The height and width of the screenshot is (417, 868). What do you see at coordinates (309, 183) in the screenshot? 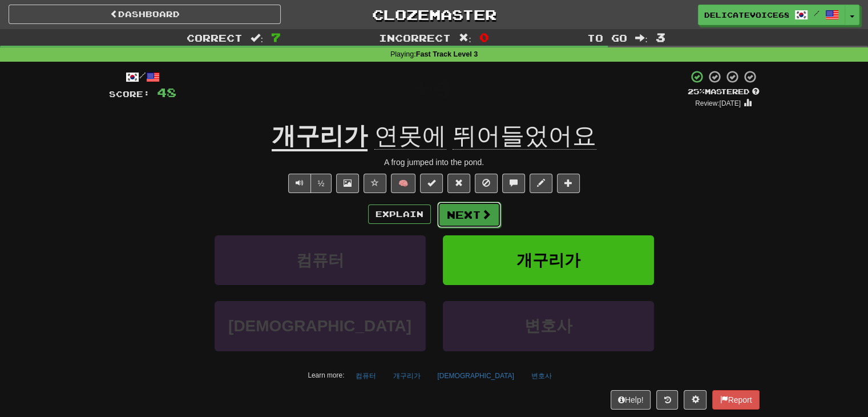
I see `div: Text-to-speech controls` at bounding box center [309, 183].